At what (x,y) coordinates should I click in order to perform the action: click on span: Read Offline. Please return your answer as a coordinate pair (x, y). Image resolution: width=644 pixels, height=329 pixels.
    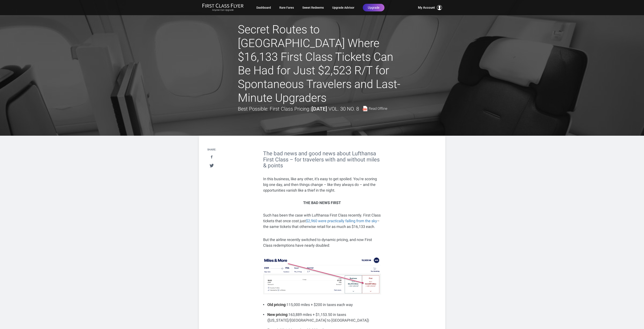
    Looking at the image, I should click on (378, 109).